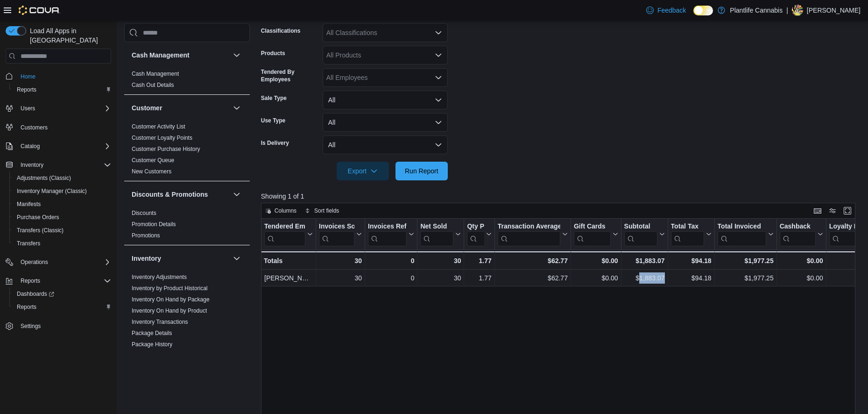 Image resolution: width=868 pixels, height=414 pixels. Describe the element at coordinates (152, 344) in the screenshot. I see `a: Package History` at that location.